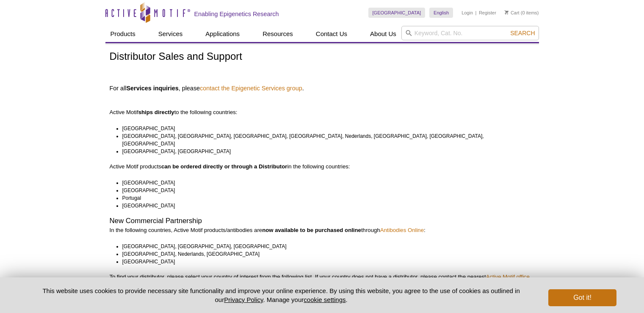 The height and width of the screenshot is (313, 644). Describe the element at coordinates (582, 298) in the screenshot. I see `button: Got it!` at that location.